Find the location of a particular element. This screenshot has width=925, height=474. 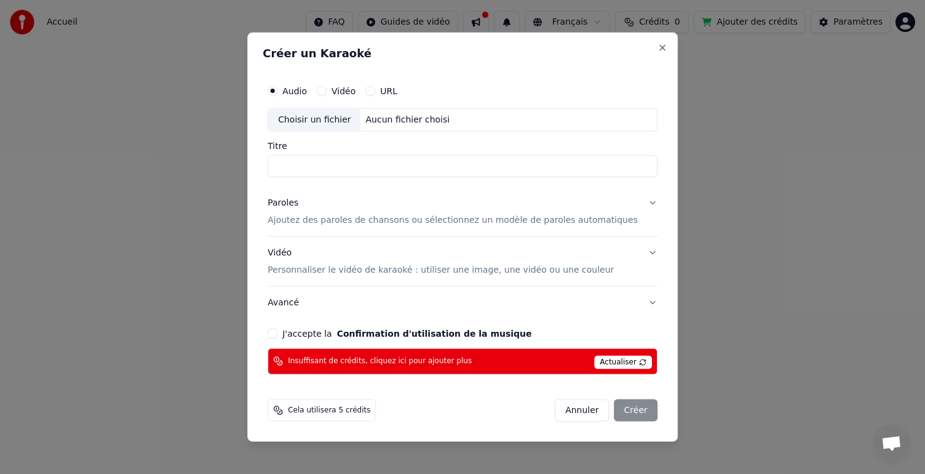

div: Paroles is located at coordinates (283, 203).